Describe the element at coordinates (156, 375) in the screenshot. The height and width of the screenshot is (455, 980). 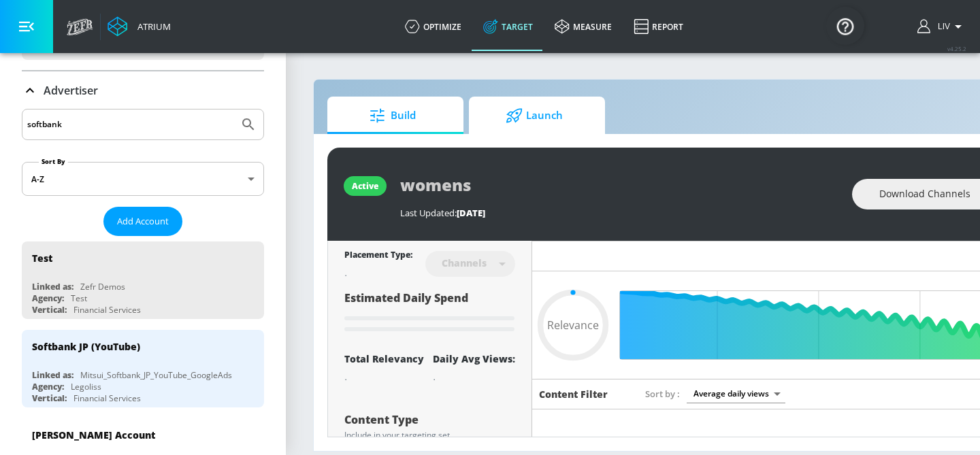
I see `div: Mitsui_Softbank_JP_YouTube_GoogleAds` at that location.